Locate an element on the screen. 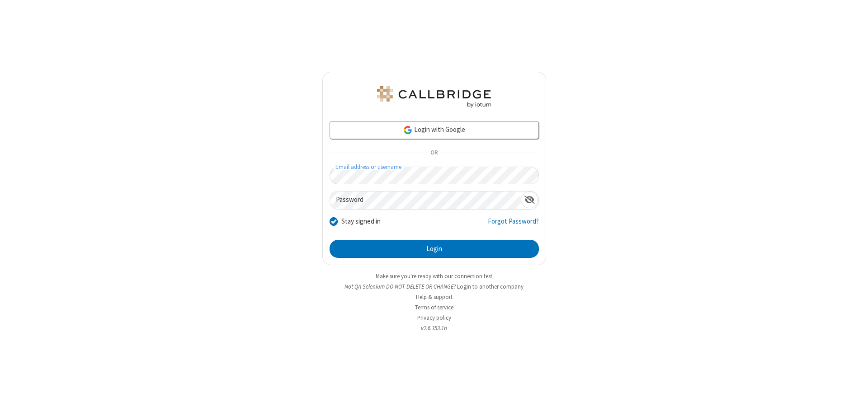  input: Password is located at coordinates (425, 200).